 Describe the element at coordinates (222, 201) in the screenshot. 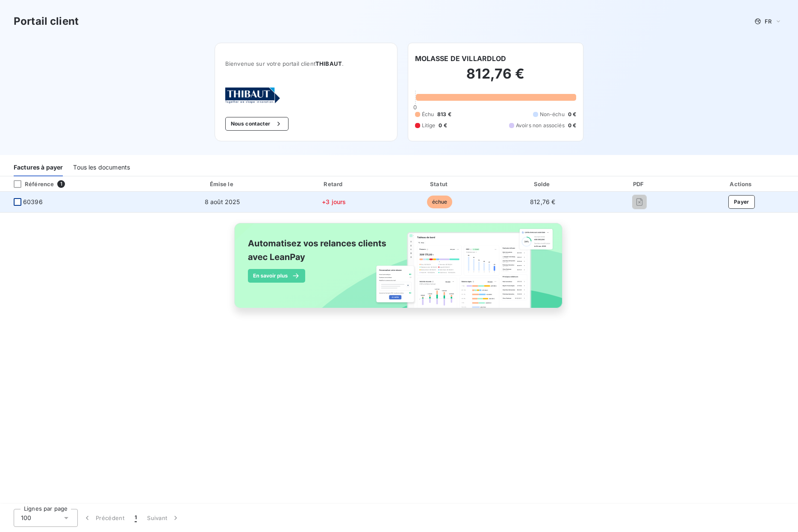

I see `span: 8 août 2025` at that location.